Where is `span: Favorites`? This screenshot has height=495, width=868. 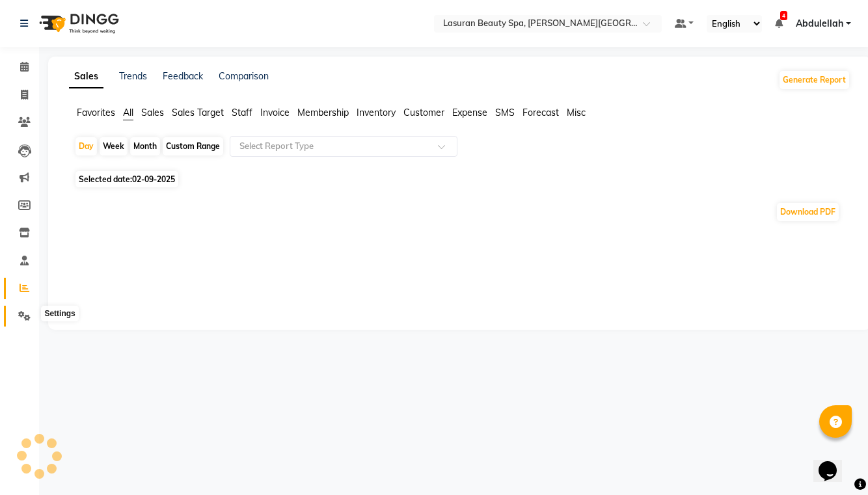 span: Favorites is located at coordinates (96, 113).